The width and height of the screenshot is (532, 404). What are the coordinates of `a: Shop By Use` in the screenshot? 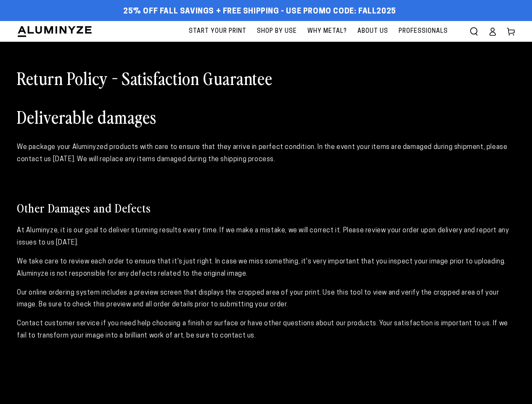 It's located at (277, 31).